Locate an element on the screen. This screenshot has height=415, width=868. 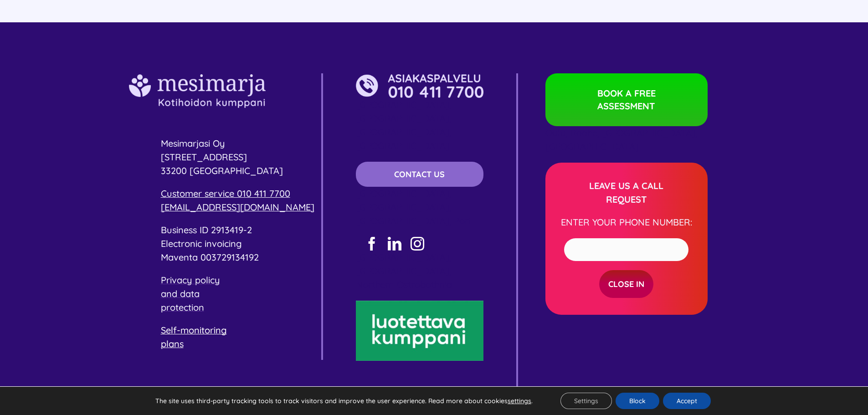
a: Self-monitoring plans is located at coordinates (193, 336).